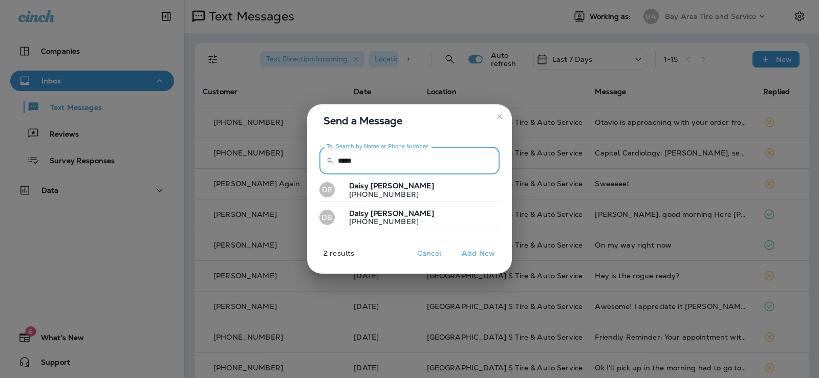  Describe the element at coordinates (429, 253) in the screenshot. I see `button: Cancel` at that location.